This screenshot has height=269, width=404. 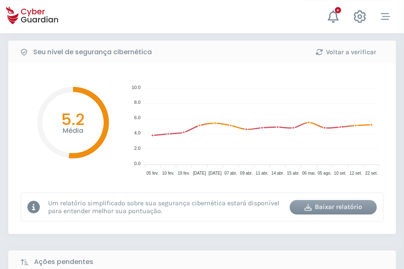 What do you see at coordinates (137, 102) in the screenshot?
I see `tspan: 8.0` at bounding box center [137, 102].